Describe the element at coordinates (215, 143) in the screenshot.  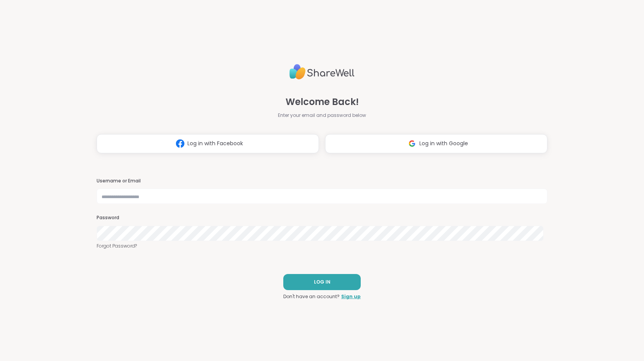
I see `span: Log in with Facebook` at that location.